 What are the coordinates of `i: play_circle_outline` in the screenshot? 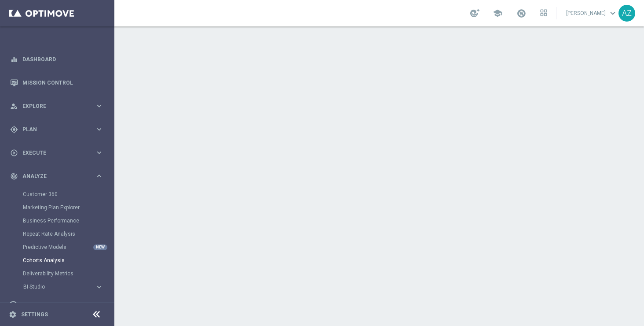 It's located at (14, 153).